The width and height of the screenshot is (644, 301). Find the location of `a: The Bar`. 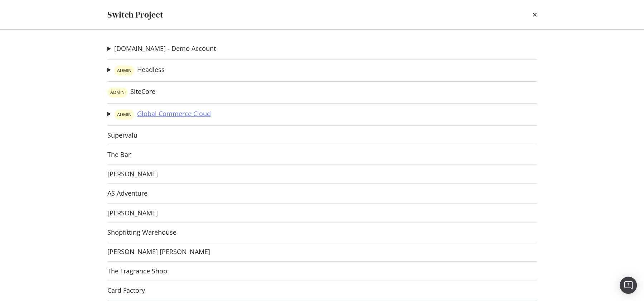

a: The Bar is located at coordinates (119, 154).